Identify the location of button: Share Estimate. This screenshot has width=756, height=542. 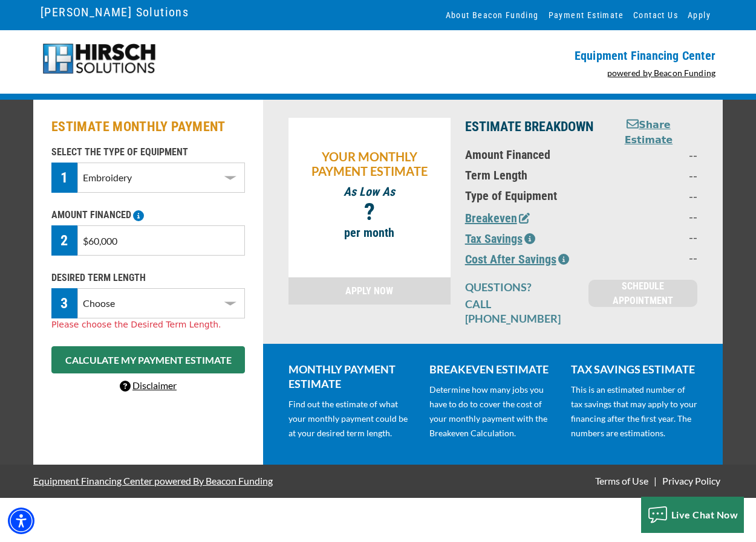
(648, 133).